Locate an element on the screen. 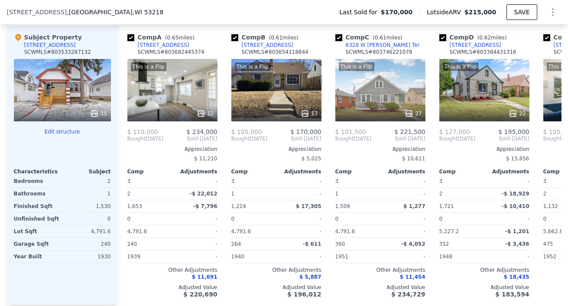 This screenshot has height=306, width=568. span: -$ 3,436 is located at coordinates (517, 244).